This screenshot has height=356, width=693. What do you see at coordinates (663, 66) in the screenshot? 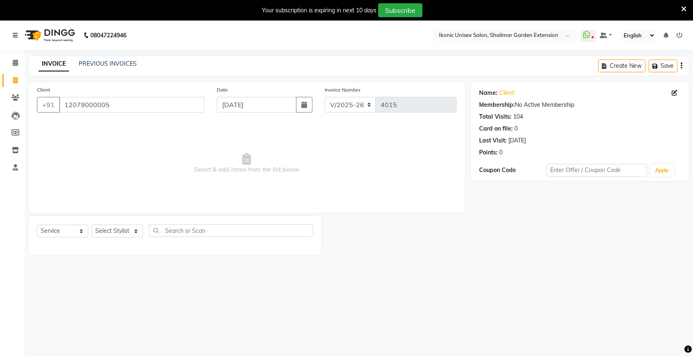
I see `button: Save` at bounding box center [663, 66].